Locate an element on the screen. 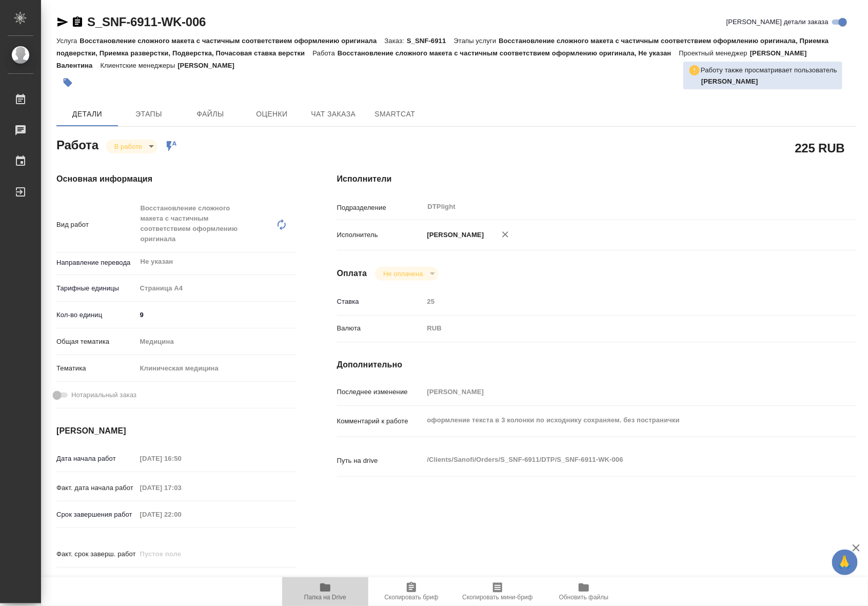  span: Оценки is located at coordinates (272, 114).